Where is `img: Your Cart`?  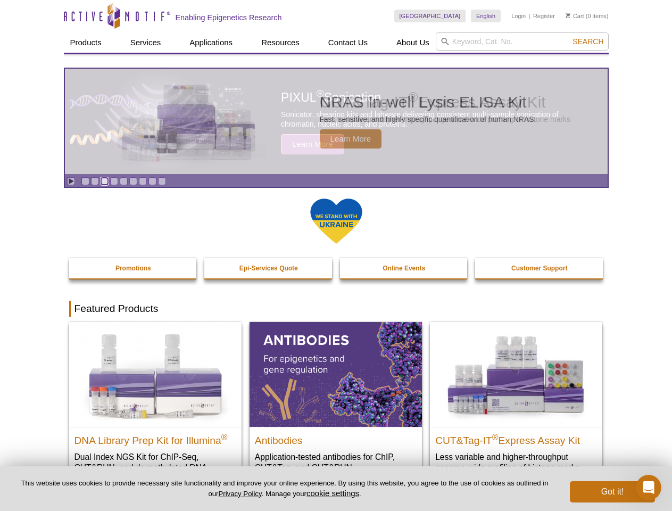
img: Your Cart is located at coordinates (567, 15).